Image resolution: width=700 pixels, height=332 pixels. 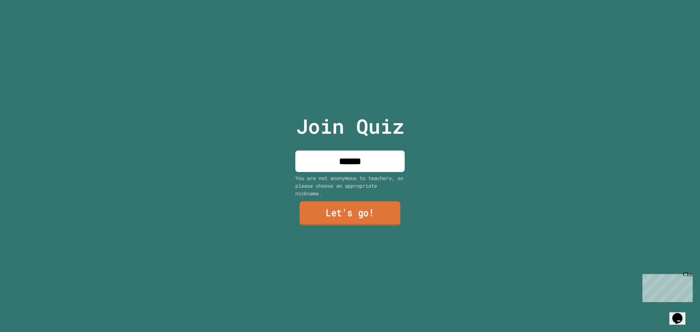 What do you see at coordinates (27, 24) in the screenshot?
I see `div: Chat with us now!Close` at bounding box center [27, 24].